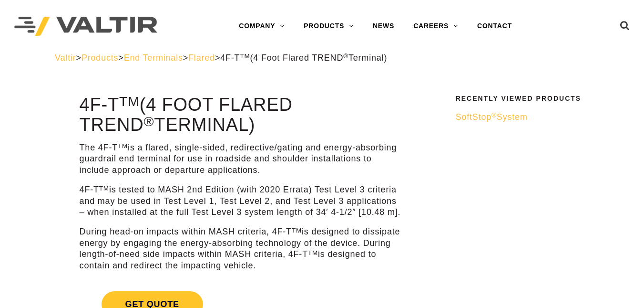  I want to click on a: PRODUCTS, so click(329, 26).